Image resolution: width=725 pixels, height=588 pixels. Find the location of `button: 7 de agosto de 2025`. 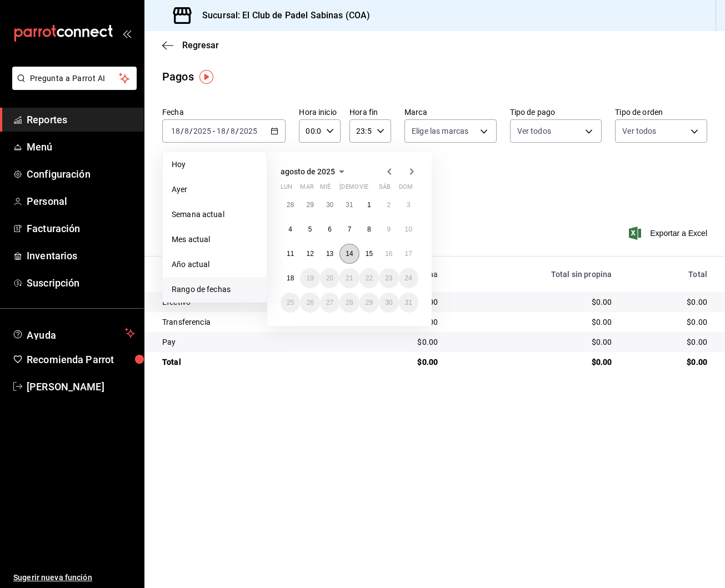

button: 7 de agosto de 2025 is located at coordinates (349, 229).